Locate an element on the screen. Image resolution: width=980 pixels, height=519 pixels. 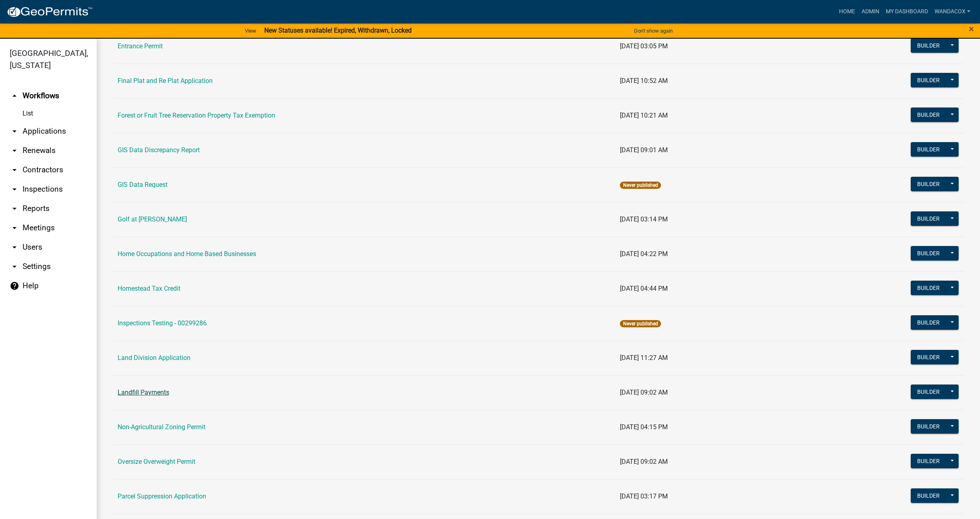
a: Non-Agricultural Zoning Permit is located at coordinates (161, 427).